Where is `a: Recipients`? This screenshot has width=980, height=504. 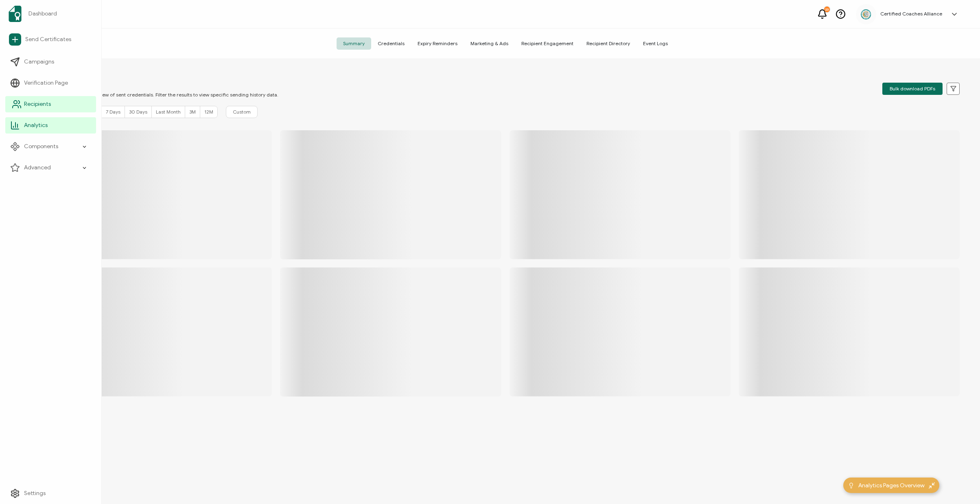 a: Recipients is located at coordinates (50, 104).